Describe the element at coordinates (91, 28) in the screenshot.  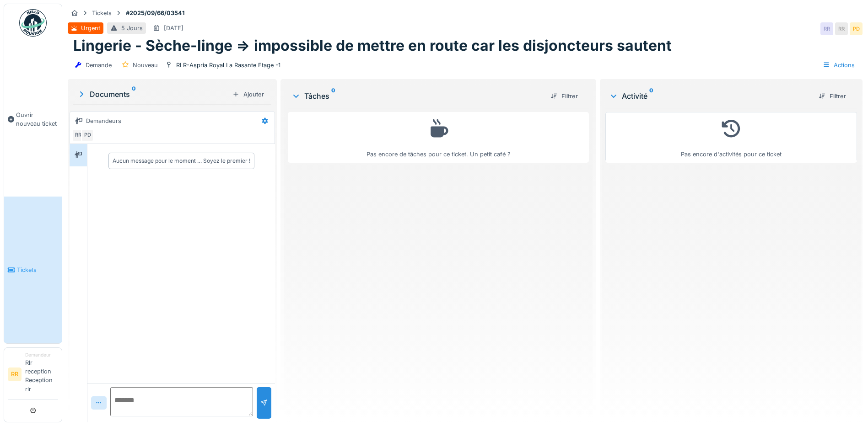
I see `div: Urgent` at that location.